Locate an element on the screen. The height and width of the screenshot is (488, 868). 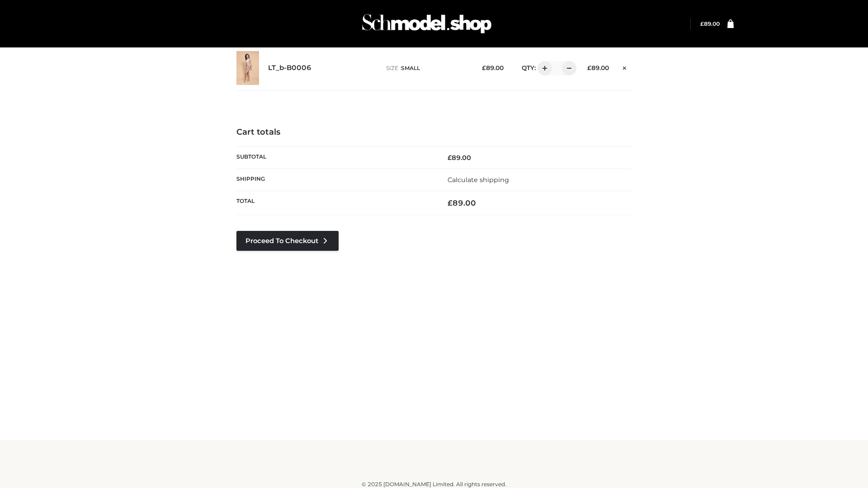
th: Subtotal is located at coordinates (335, 157).